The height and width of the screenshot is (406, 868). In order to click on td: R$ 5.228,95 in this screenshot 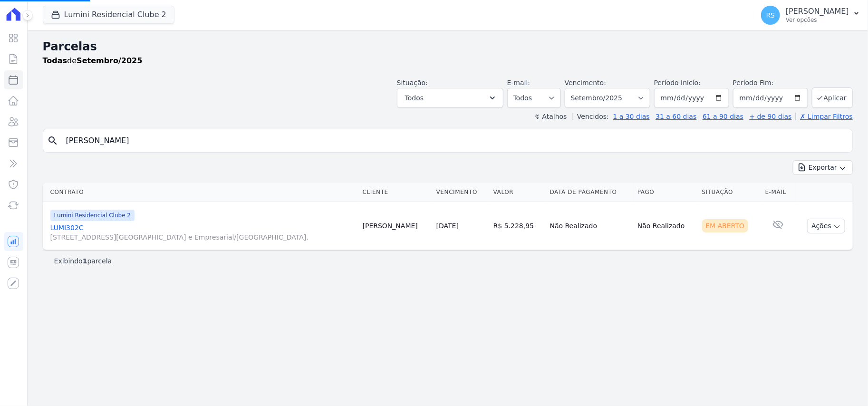, I will do `click(517, 226)`.